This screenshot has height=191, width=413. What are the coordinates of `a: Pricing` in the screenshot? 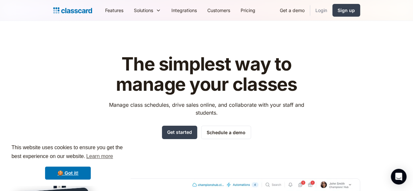 It's located at (248, 10).